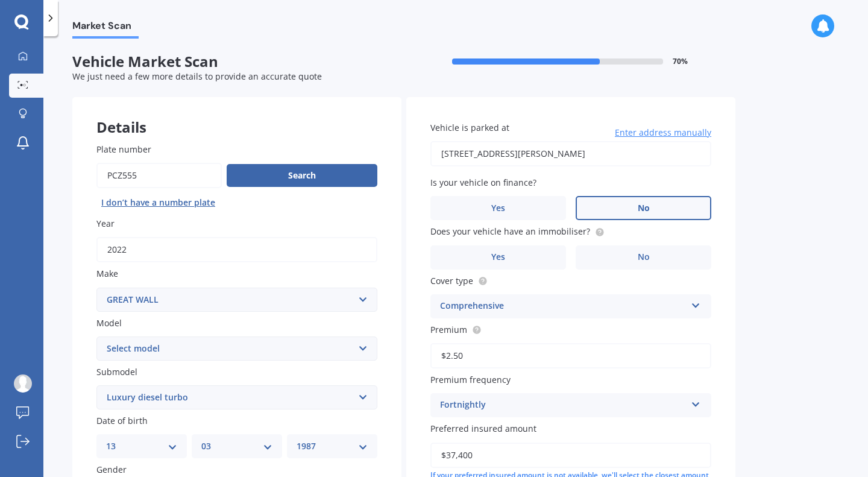 This screenshot has height=477, width=868. What do you see at coordinates (571, 154) in the screenshot?
I see `input: Enter address` at bounding box center [571, 154].